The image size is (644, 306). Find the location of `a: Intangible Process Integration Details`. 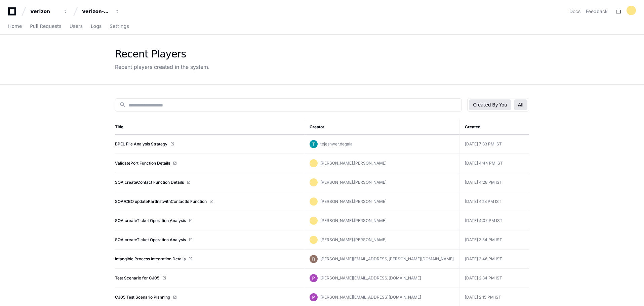

a: Intangible Process Integration Details is located at coordinates (150, 259).